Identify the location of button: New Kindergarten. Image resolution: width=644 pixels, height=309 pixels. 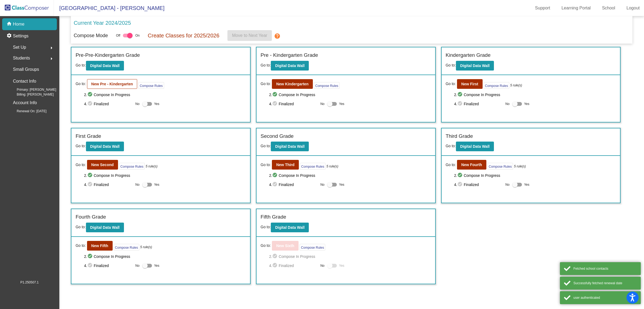
(292, 84).